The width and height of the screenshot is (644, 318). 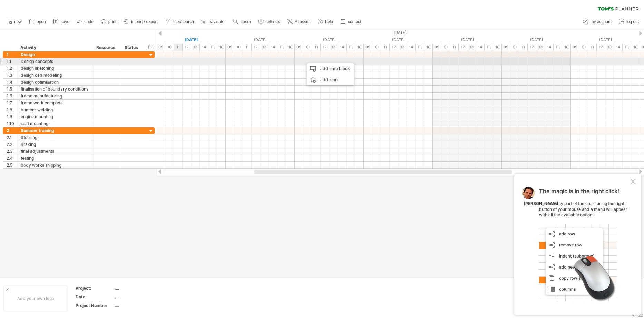 What do you see at coordinates (12, 123) in the screenshot?
I see `div: 1.10` at bounding box center [12, 123].